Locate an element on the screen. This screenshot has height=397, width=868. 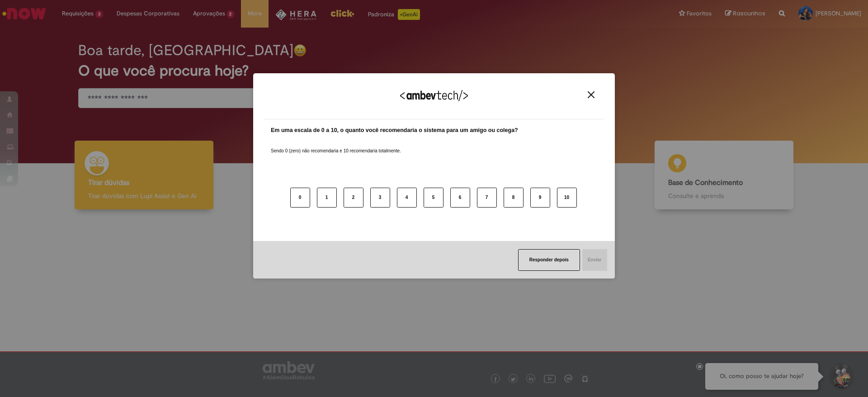
button: 1 is located at coordinates (327, 198).